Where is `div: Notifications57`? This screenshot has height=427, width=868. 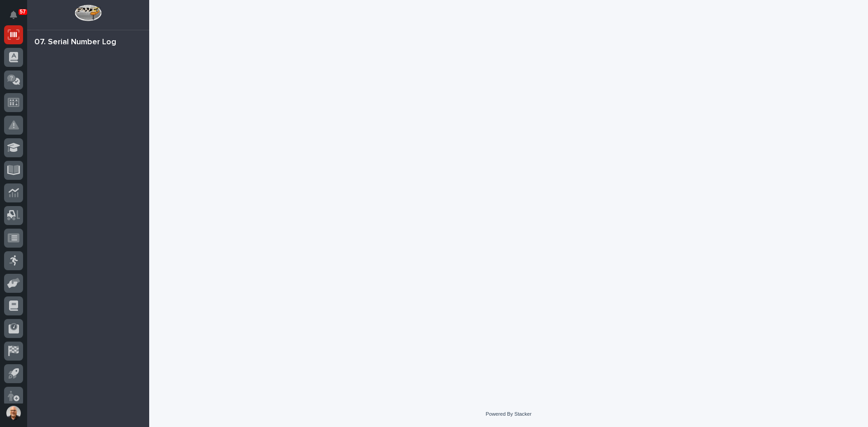
div: Notifications57 is located at coordinates (17, 18).